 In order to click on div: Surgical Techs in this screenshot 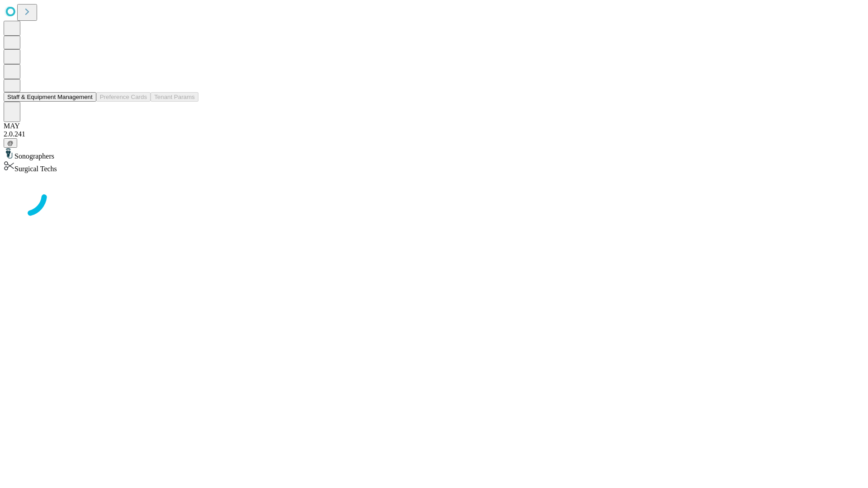, I will do `click(434, 167)`.